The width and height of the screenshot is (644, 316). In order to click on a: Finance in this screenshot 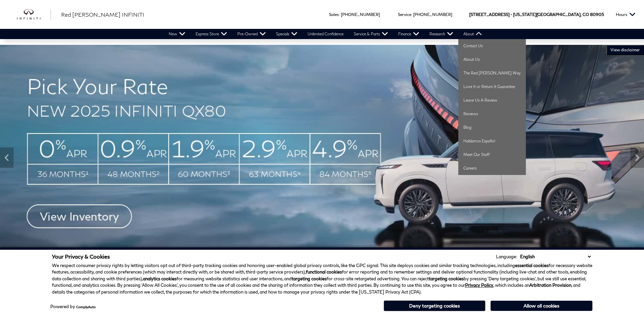, I will do `click(408, 34)`.